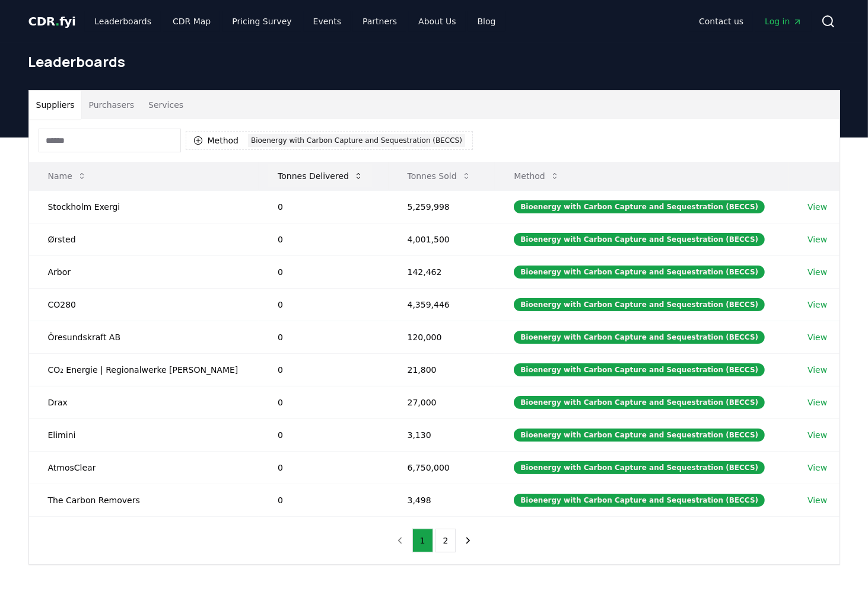 The width and height of the screenshot is (868, 601). Describe the element at coordinates (721, 21) in the screenshot. I see `a: Contact us` at that location.